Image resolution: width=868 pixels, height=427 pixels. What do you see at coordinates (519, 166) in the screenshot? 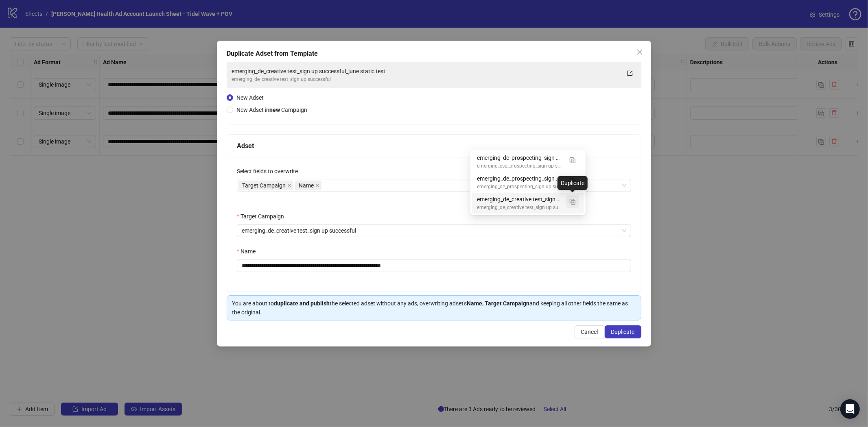
I see `div: emerging_esp_prospecting_sign up successful` at bounding box center [519, 166].